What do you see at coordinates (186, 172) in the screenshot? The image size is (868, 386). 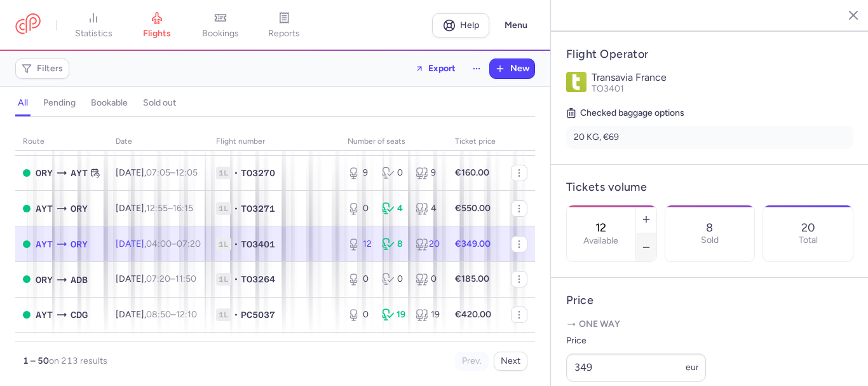 I see `time: 12:05` at bounding box center [186, 172].